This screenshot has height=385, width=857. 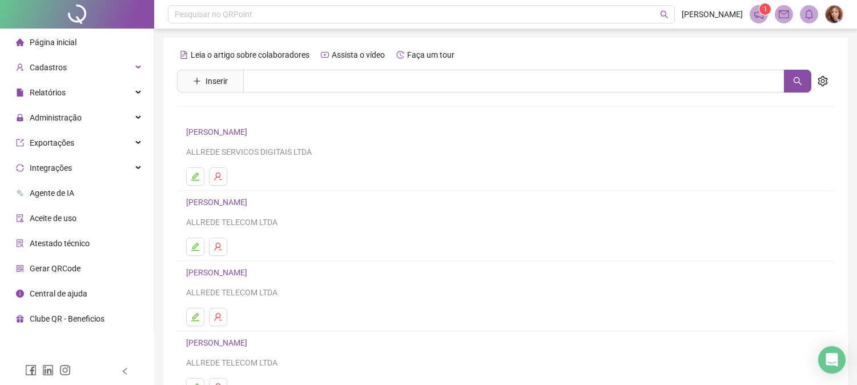 I want to click on span: left, so click(x=125, y=371).